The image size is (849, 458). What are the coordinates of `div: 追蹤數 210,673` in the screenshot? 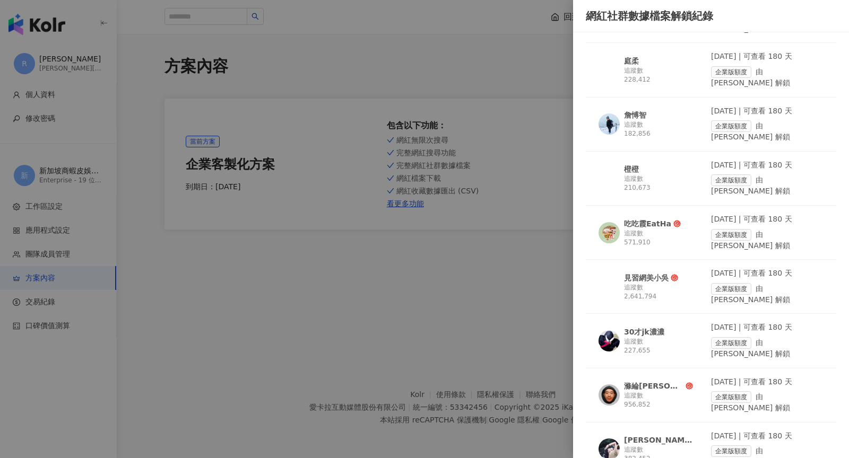 It's located at (658, 183).